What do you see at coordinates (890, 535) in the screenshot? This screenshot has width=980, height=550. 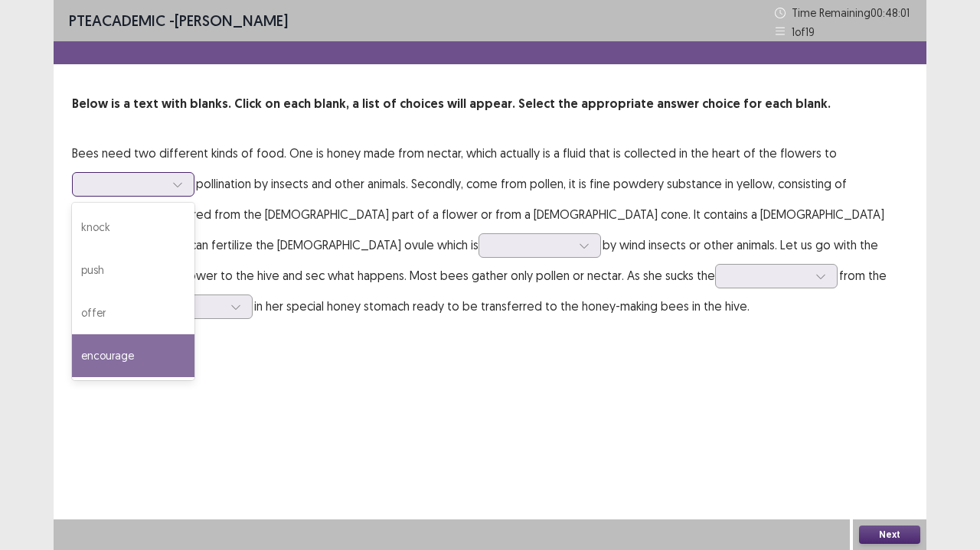 I see `button: Next` at bounding box center [890, 535].